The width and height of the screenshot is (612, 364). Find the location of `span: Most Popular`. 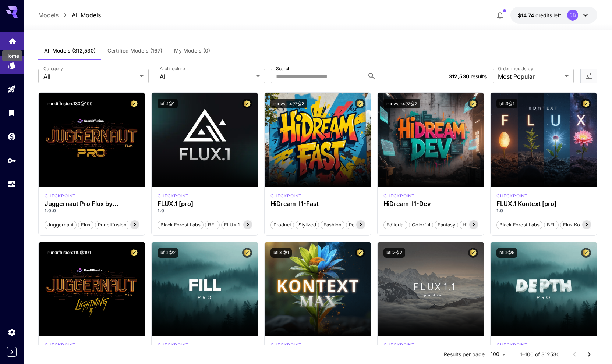

span: Most Popular is located at coordinates (530, 76).